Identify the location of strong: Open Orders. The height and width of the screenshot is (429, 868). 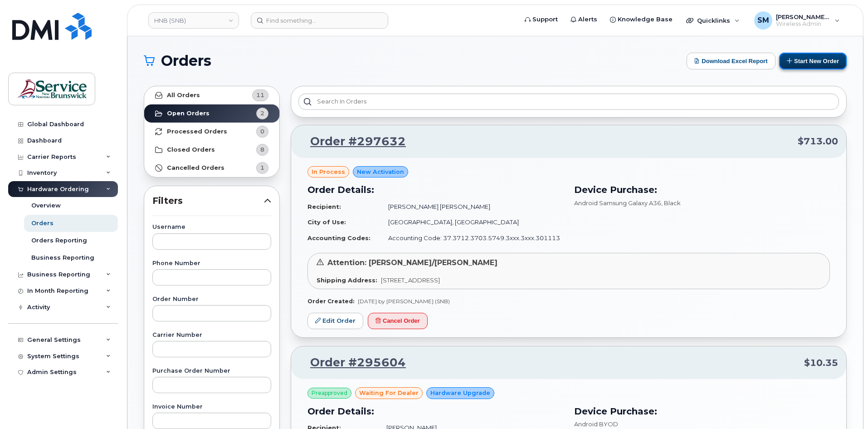
(188, 114).